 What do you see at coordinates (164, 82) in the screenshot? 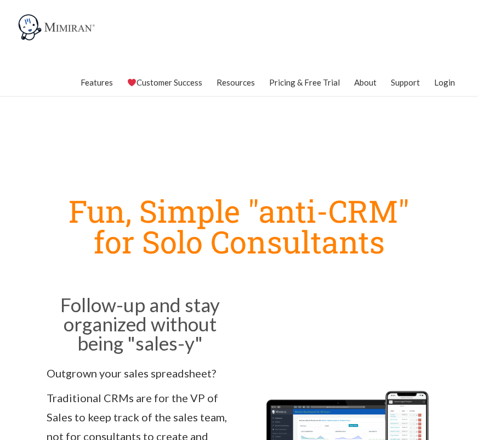
I see `a: Customer Success` at bounding box center [164, 82].